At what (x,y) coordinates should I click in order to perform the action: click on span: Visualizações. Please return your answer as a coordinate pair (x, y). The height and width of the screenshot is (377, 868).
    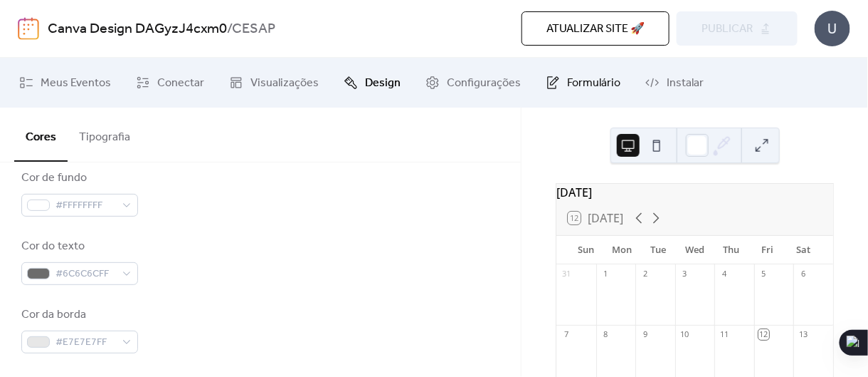
    Looking at the image, I should click on (285, 83).